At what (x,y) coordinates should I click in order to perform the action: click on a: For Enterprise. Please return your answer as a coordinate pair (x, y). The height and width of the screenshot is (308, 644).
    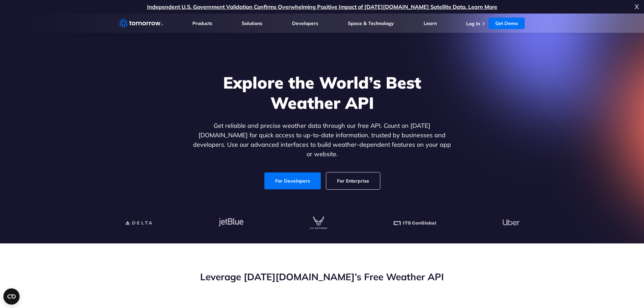
    Looking at the image, I should click on (353, 181).